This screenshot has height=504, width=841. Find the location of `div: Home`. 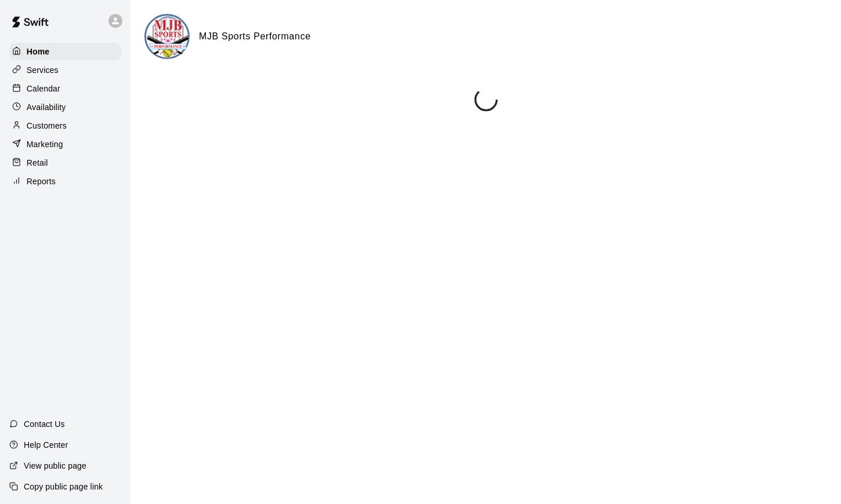

div: Home is located at coordinates (65, 52).